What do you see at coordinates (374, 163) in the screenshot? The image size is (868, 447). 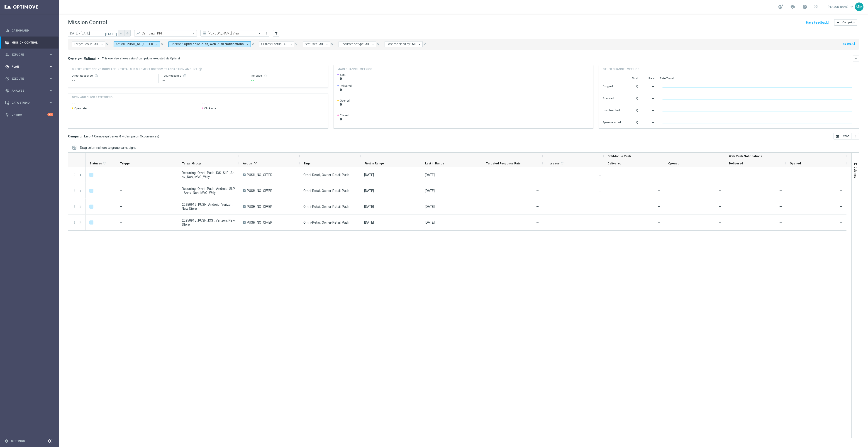 I see `span: First in Range` at bounding box center [374, 163].